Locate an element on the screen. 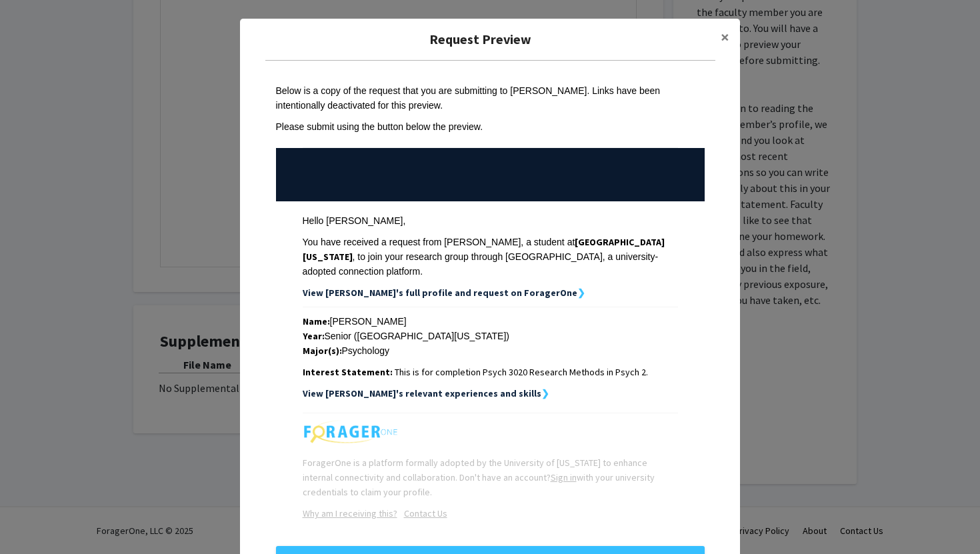 The width and height of the screenshot is (980, 554). u: Why am I receiving this? is located at coordinates (350, 513).